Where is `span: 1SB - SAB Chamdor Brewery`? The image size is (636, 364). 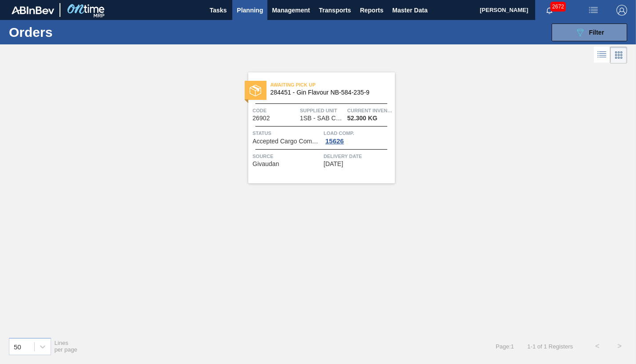 span: 1SB - SAB Chamdor Brewery is located at coordinates (322, 118).